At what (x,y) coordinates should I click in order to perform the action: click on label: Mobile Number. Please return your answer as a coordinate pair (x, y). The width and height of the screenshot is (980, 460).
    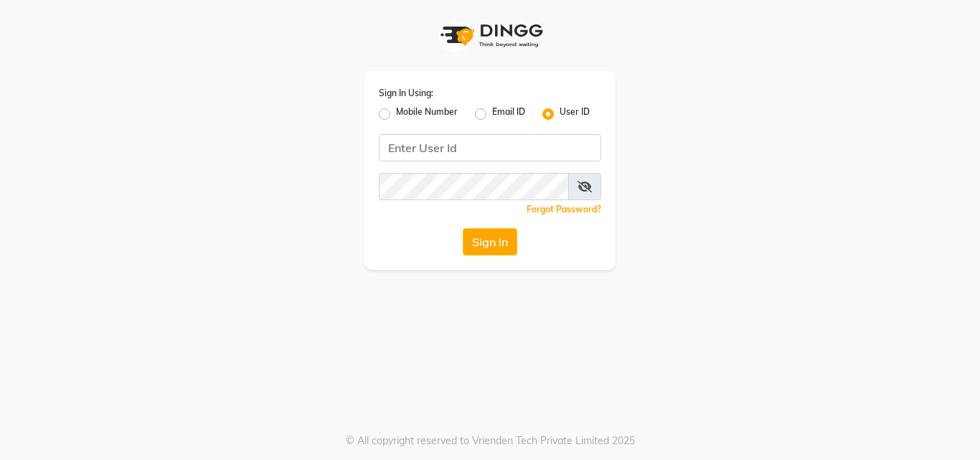
    Looking at the image, I should click on (426, 115).